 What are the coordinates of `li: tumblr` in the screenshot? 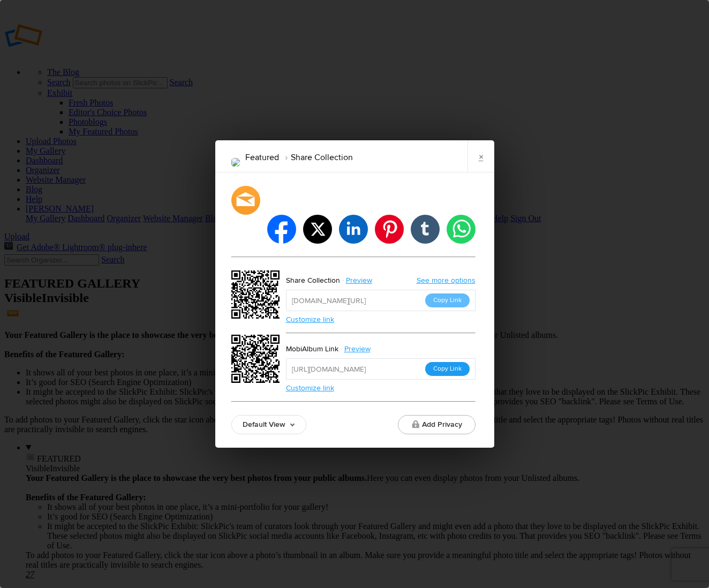 It's located at (425, 230).